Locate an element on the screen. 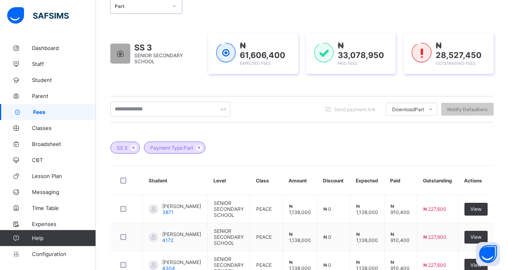 Image resolution: width=508 pixels, height=270 pixels. img: outstanding-1.146d663e52f09953f639664a84e30106.svg is located at coordinates (421, 53).